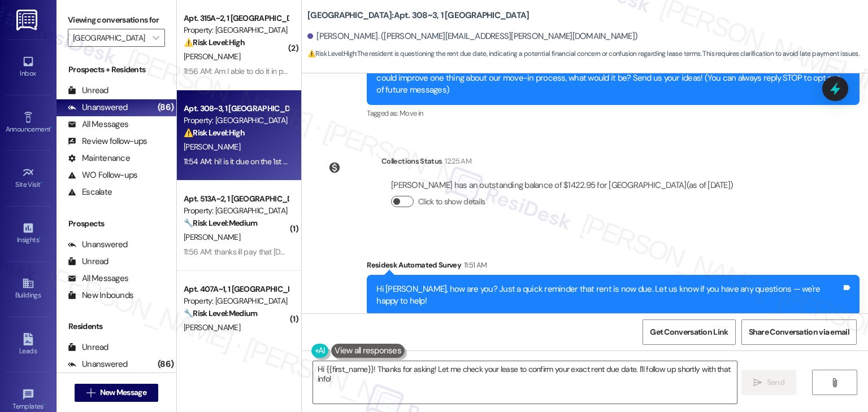 The height and width of the screenshot is (412, 868). What do you see at coordinates (28, 345) in the screenshot?
I see `a: Leads` at bounding box center [28, 345].